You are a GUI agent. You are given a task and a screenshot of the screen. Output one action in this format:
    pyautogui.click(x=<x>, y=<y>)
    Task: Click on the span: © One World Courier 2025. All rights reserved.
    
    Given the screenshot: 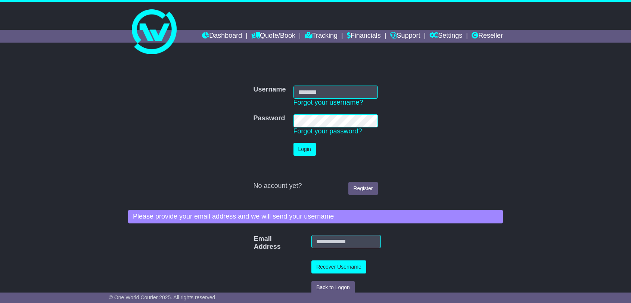 What is the action you would take?
    pyautogui.click(x=163, y=297)
    